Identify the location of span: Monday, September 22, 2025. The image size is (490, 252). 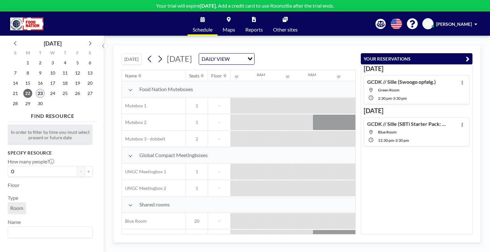
(28, 93).